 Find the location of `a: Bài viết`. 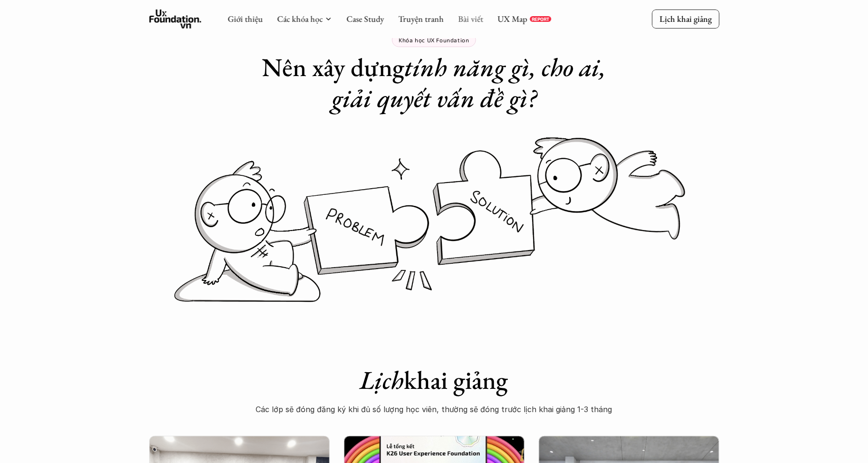

a: Bài viết is located at coordinates (470, 19).